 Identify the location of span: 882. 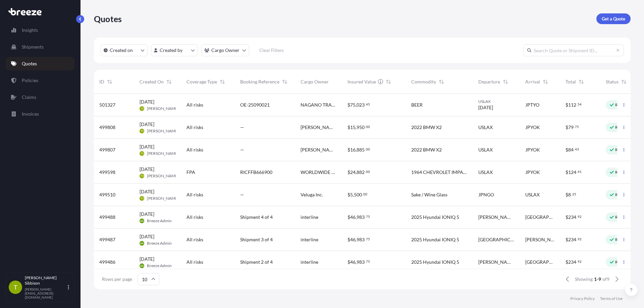
(361, 172).